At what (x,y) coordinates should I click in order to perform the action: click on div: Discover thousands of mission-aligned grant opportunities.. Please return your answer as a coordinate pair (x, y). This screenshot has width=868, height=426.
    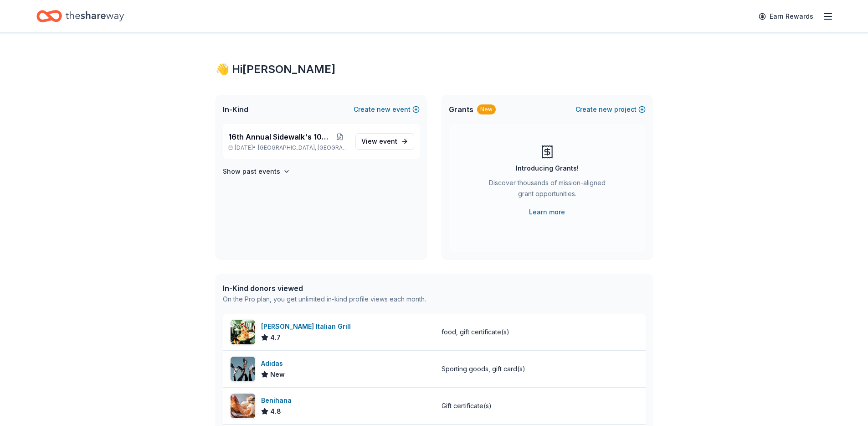
    Looking at the image, I should click on (547, 190).